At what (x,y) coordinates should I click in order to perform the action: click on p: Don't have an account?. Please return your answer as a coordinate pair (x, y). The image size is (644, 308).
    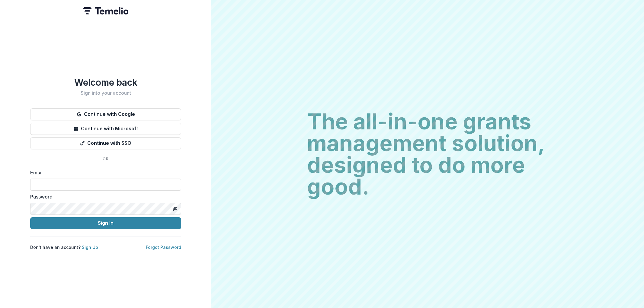
    Looking at the image, I should click on (64, 247).